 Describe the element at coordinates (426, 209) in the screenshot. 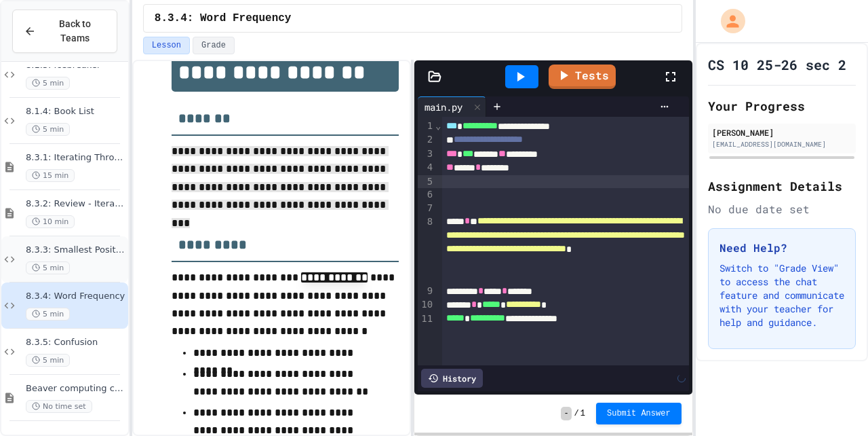

I see `div: 7` at that location.